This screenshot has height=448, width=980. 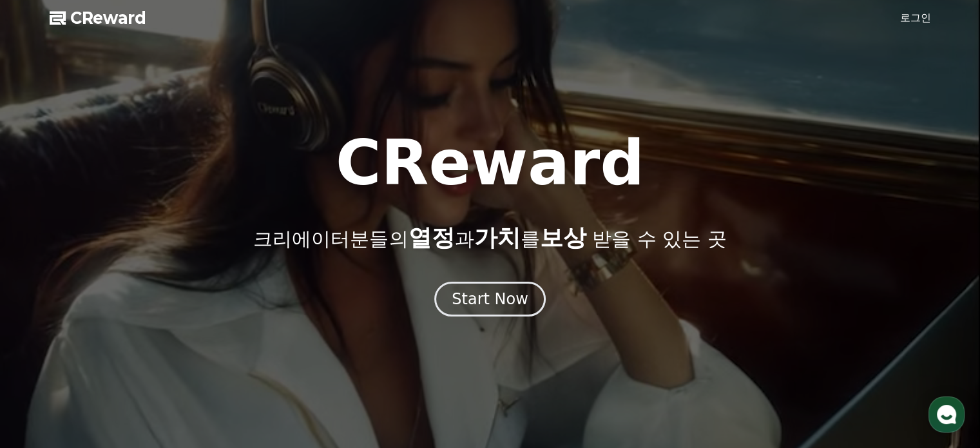 I want to click on span: 보상, so click(x=562, y=237).